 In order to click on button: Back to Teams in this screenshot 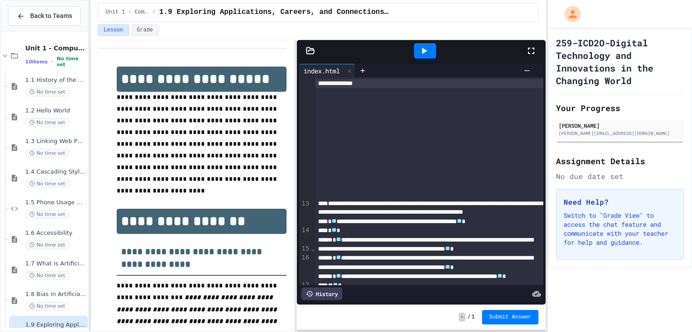, I will do `click(44, 16)`.